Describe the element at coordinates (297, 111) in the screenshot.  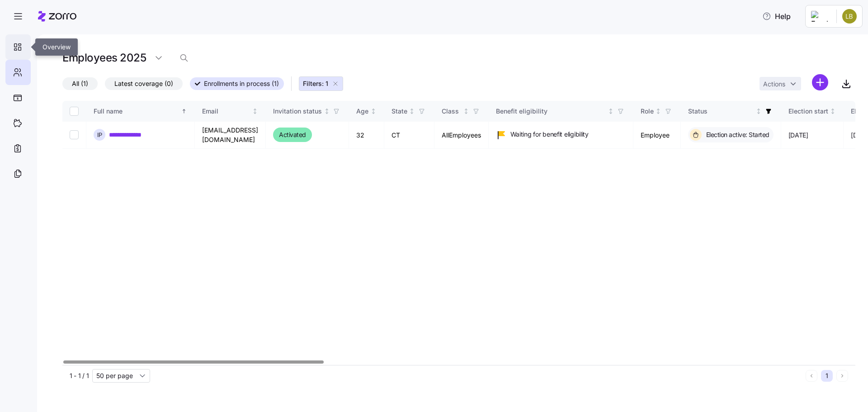
I see `div: Invitation status` at that location.